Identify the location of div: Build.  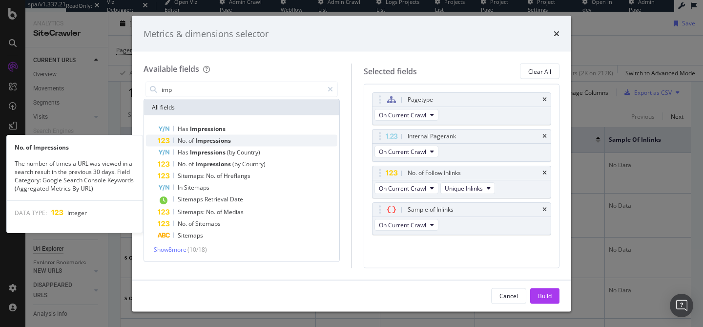
(545, 295).